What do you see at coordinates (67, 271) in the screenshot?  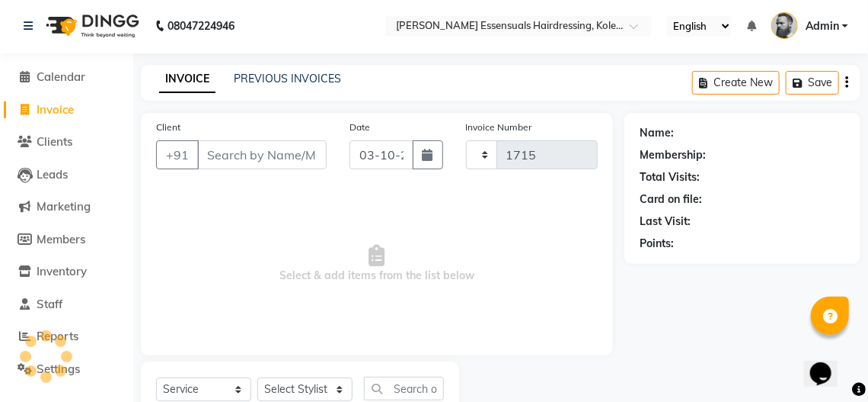 I see `a: Inventory` at bounding box center [67, 271].